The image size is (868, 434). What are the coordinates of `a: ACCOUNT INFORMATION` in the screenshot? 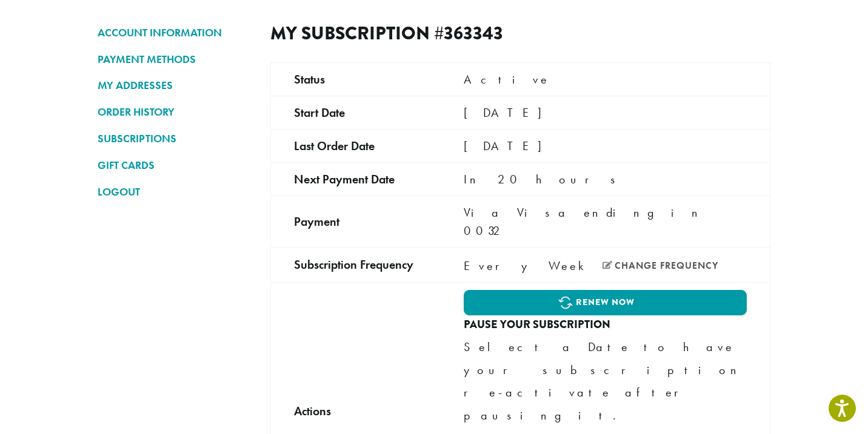 It's located at (175, 33).